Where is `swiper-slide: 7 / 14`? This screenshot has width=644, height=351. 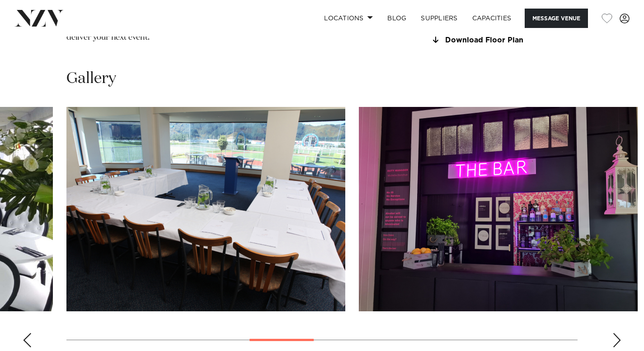
swiper-slide: 7 / 14 is located at coordinates (498, 209).